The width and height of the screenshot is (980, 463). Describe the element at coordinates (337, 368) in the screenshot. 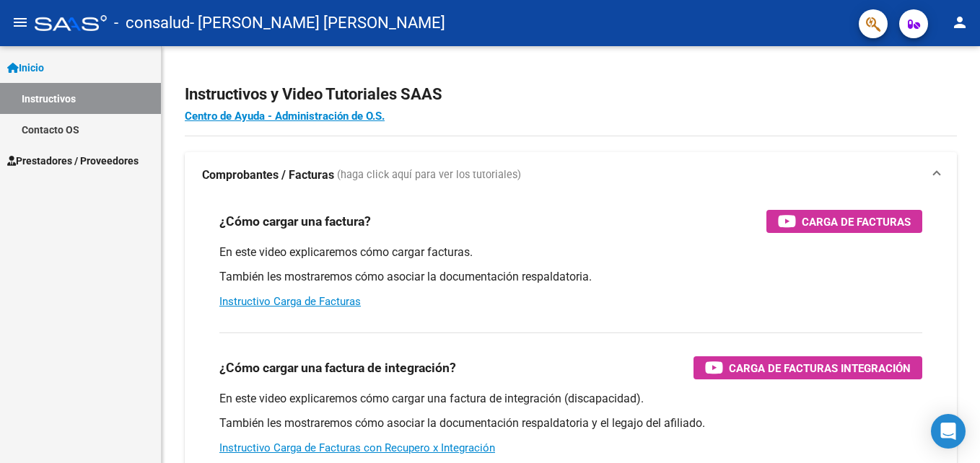

I see `h3: ¿Cómo cargar una factura de integración?` at that location.